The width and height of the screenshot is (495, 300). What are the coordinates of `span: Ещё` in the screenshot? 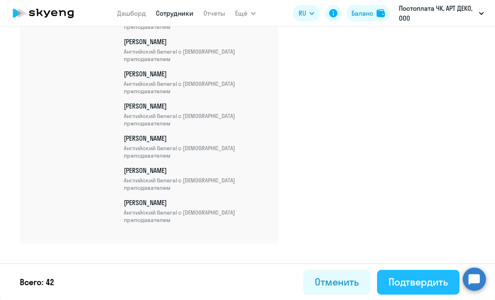 It's located at (241, 13).